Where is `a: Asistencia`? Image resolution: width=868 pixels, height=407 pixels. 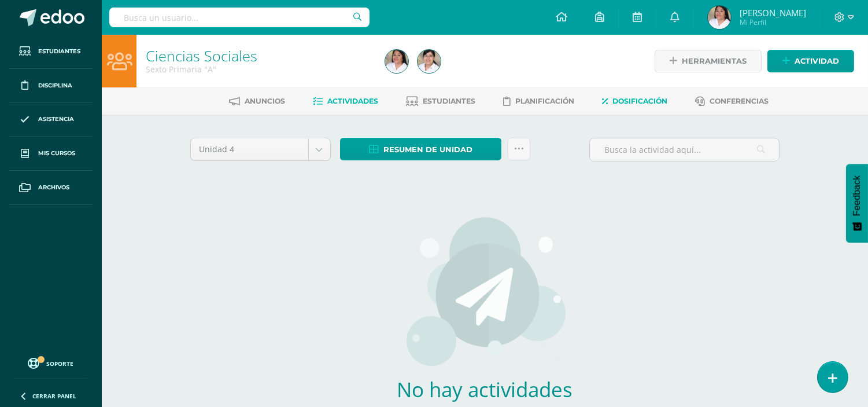
a: Asistencia is located at coordinates (51, 120).